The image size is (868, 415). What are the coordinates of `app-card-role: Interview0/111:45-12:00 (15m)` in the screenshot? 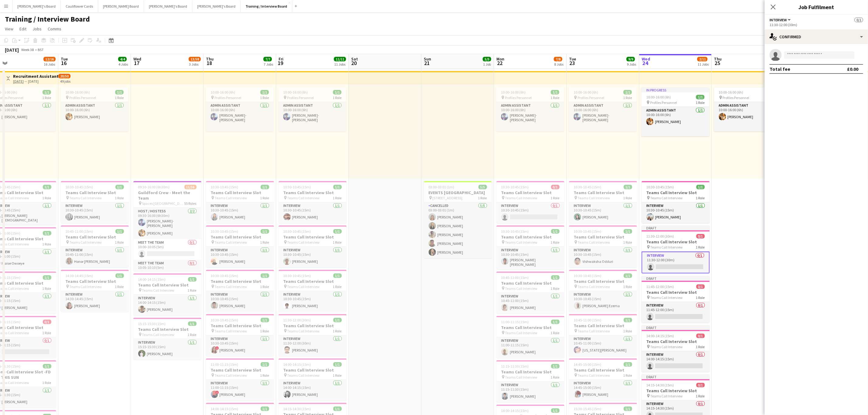 It's located at (676, 312).